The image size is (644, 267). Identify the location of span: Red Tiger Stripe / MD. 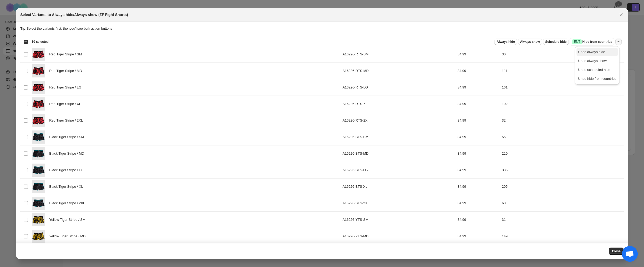
(67, 71).